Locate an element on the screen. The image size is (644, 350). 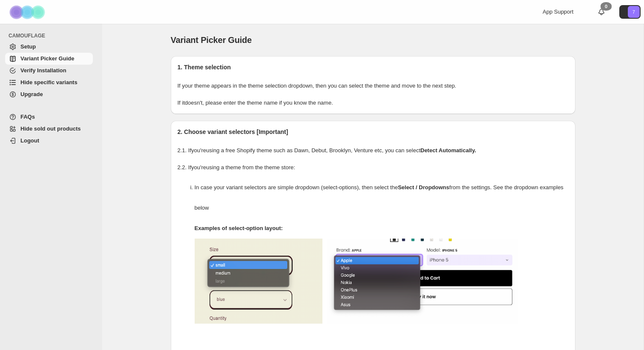
text: 7 is located at coordinates (634, 12).